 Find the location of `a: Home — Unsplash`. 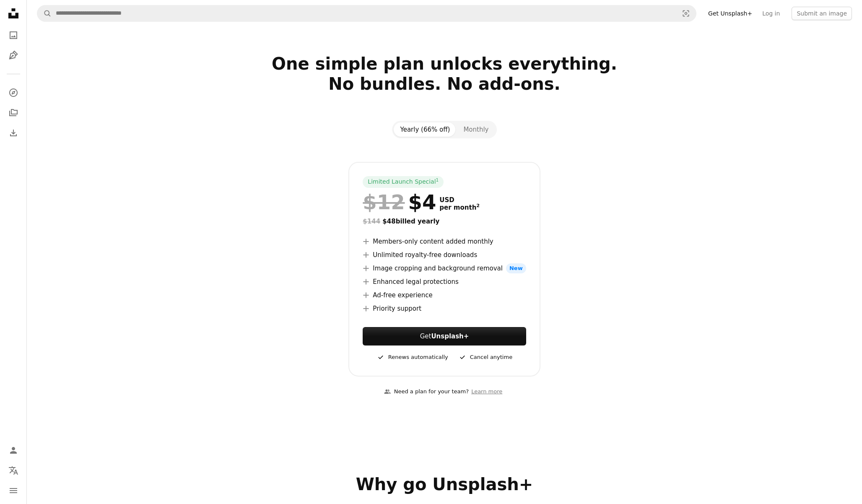

a: Home — Unsplash is located at coordinates (13, 14).